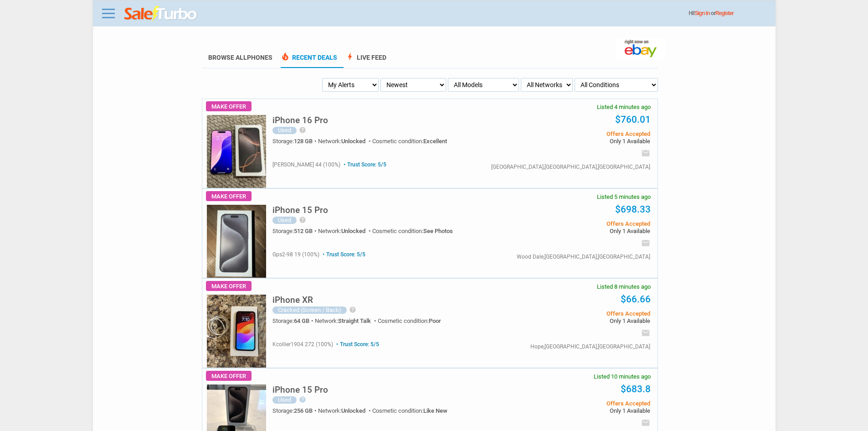 The height and width of the screenshot is (431, 868). I want to click on a: Register, so click(724, 14).